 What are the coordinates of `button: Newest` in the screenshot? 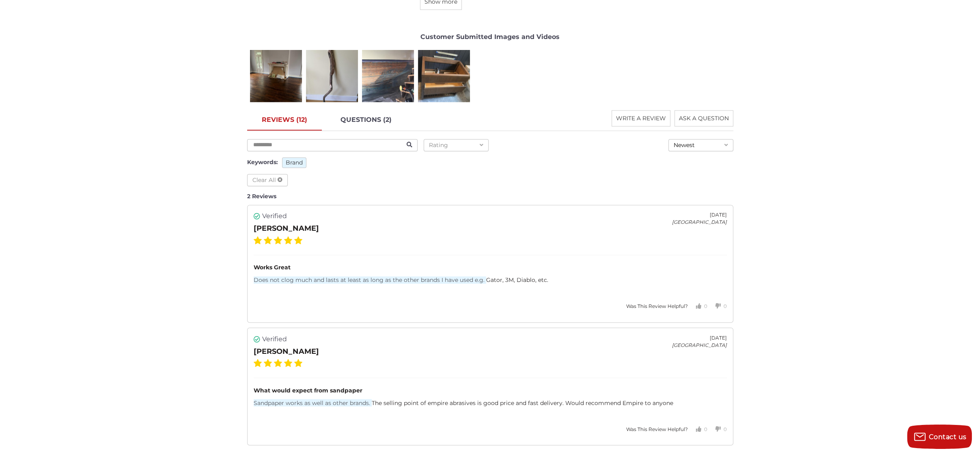 It's located at (701, 145).